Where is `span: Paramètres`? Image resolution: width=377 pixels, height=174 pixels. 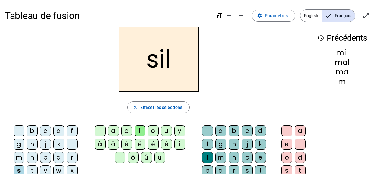
span: Paramètres is located at coordinates (276, 16).